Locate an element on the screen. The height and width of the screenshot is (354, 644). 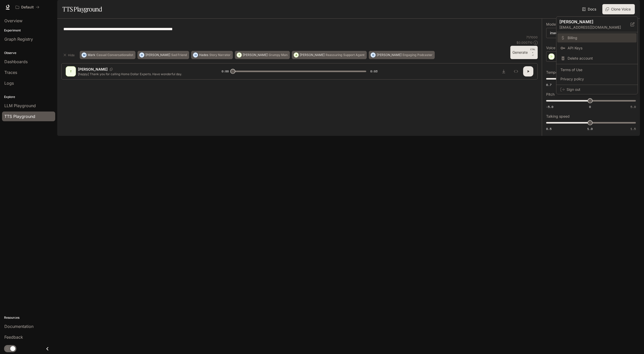
div: Delete account is located at coordinates (597, 58).